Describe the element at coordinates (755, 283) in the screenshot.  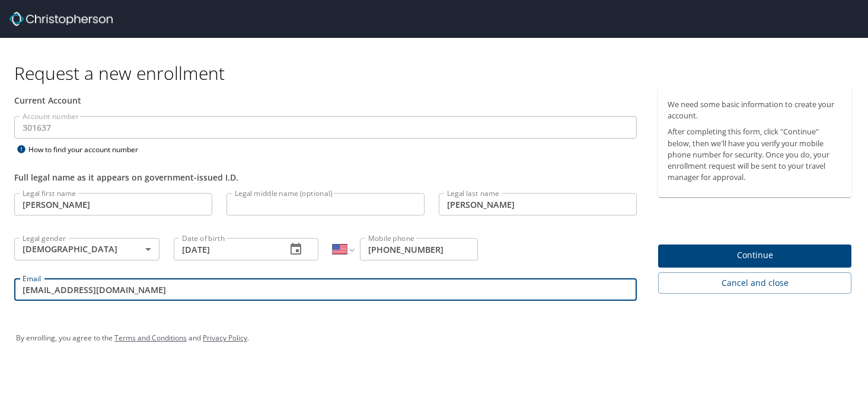
I see `span: Cancel and close` at that location.